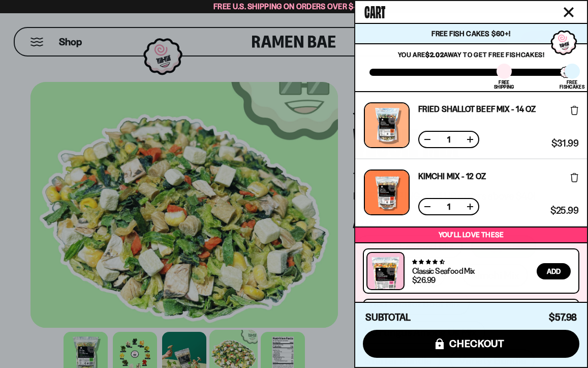 The image size is (588, 368). I want to click on button: Add, so click(553, 271).